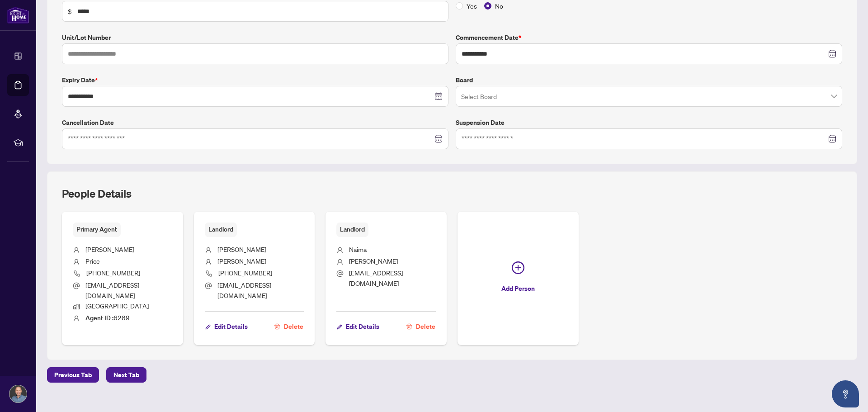 The image size is (868, 412). What do you see at coordinates (518, 288) in the screenshot?
I see `span: Add Person` at bounding box center [518, 288].